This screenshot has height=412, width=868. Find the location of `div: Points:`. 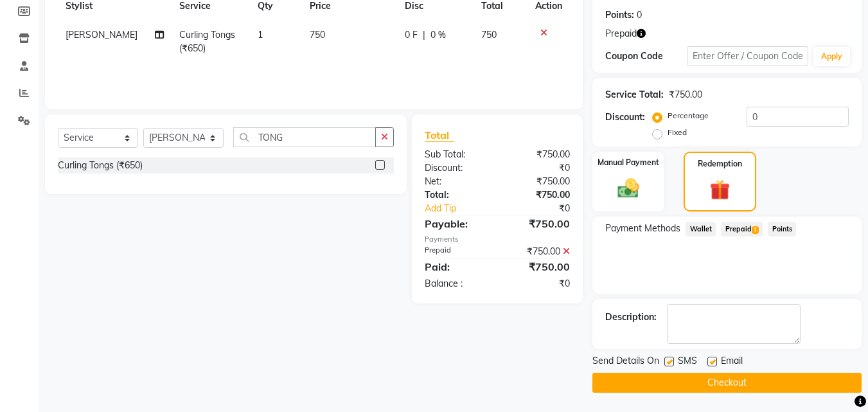

div: Points: is located at coordinates (620, 15).